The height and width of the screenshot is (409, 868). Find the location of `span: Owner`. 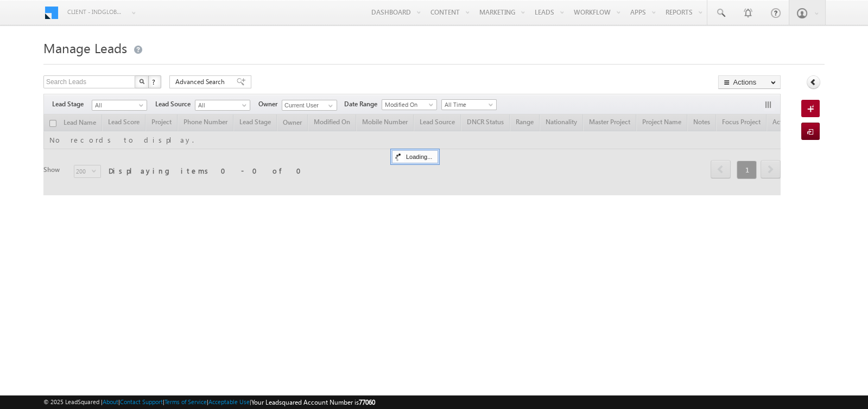

span: Owner is located at coordinates (270, 104).